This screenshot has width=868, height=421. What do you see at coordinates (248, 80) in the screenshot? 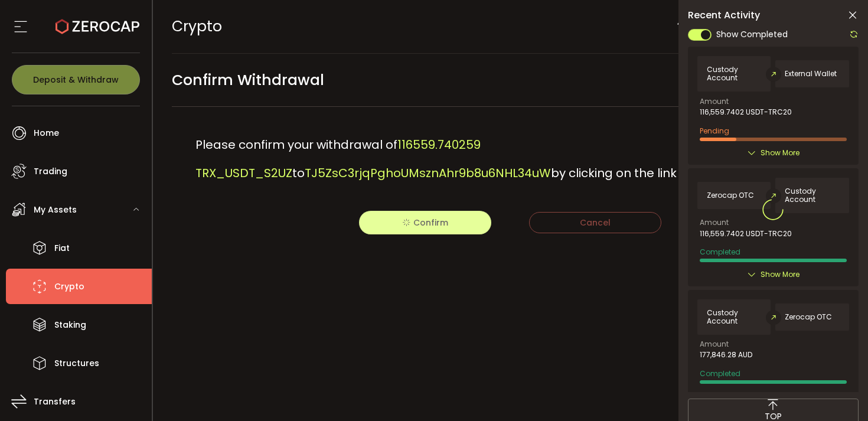
I see `span: Confirm Withdrawal` at bounding box center [248, 80].